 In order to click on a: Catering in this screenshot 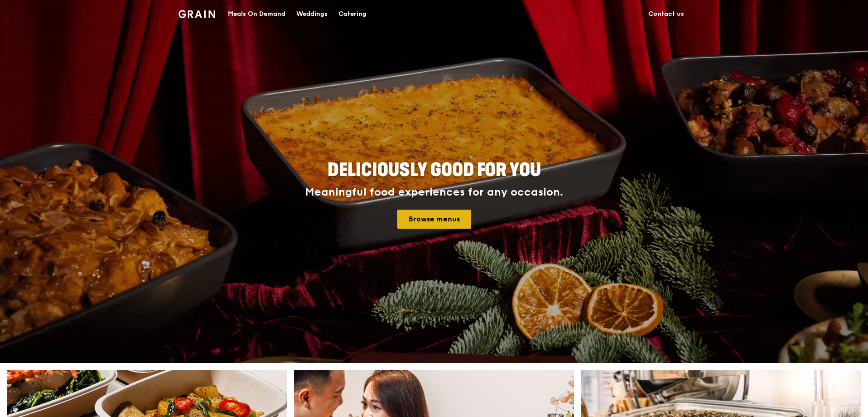, I will do `click(352, 14)`.